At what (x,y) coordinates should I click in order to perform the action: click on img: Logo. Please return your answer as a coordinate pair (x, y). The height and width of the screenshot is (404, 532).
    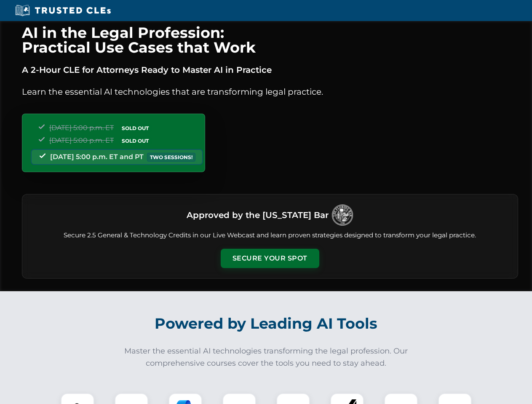
    Looking at the image, I should click on (342, 215).